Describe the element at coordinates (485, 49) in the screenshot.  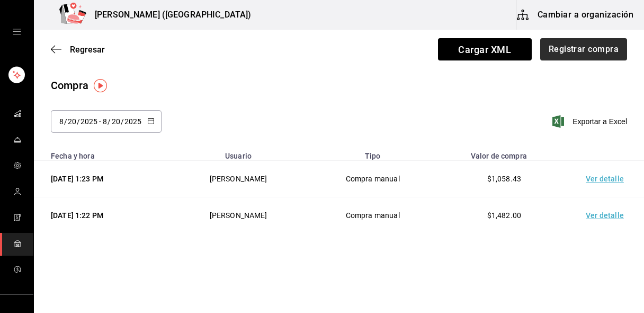
I see `span: Cargar XML` at that location.